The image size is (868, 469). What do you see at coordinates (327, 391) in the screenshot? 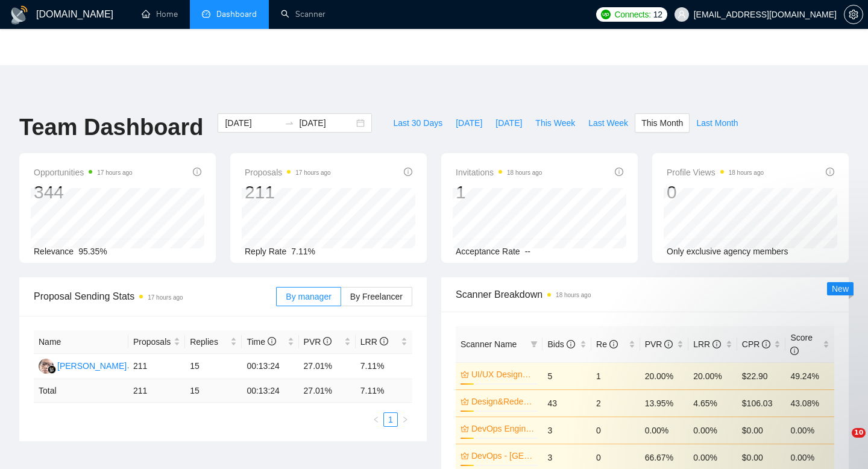
I see `td: 27.01 %` at bounding box center [327, 391].